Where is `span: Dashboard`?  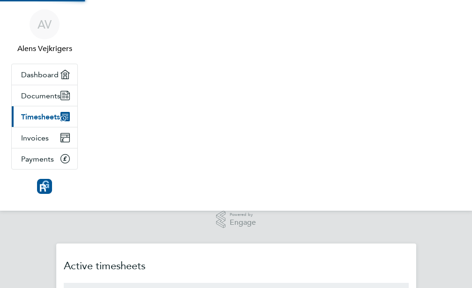 span: Dashboard is located at coordinates (40, 75).